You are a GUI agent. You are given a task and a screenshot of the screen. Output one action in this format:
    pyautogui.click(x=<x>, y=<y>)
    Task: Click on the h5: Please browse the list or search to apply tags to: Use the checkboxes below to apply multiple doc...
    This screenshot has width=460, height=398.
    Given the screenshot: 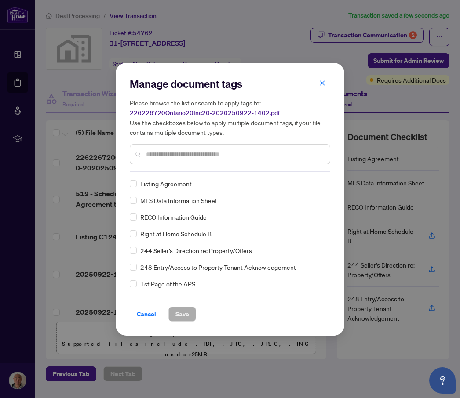 What is the action you would take?
    pyautogui.click(x=230, y=117)
    